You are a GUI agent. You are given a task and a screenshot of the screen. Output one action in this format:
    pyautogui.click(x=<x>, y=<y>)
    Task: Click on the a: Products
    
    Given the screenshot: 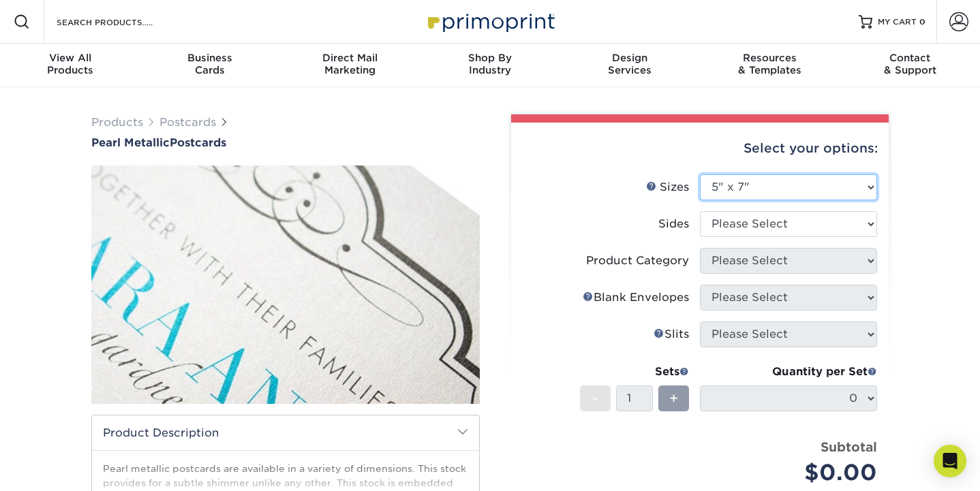 What is the action you would take?
    pyautogui.click(x=117, y=122)
    